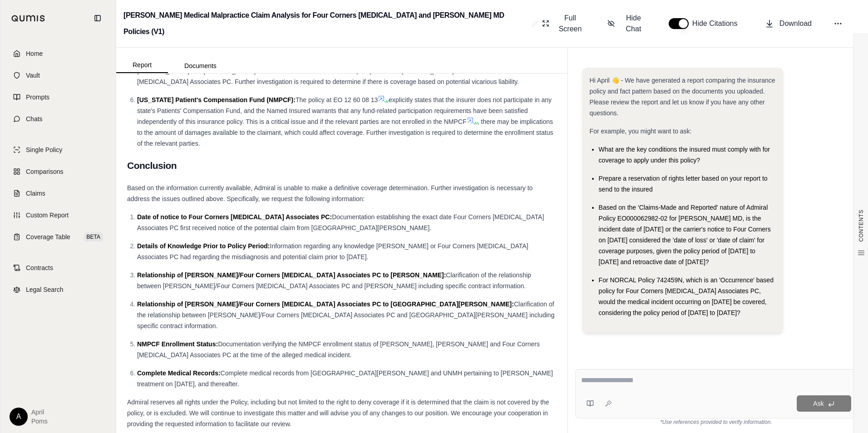  Describe the element at coordinates (818, 404) in the screenshot. I see `span: Ask` at that location.